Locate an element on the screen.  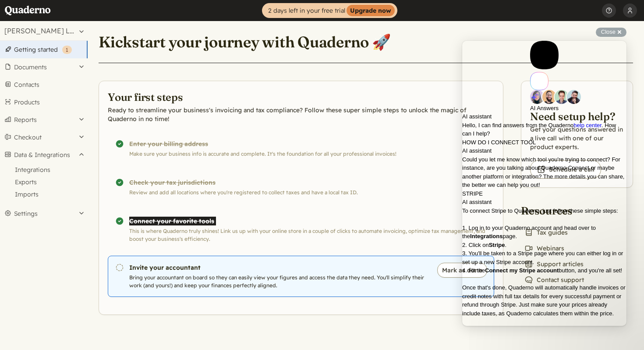
span: Close is located at coordinates (608, 31).